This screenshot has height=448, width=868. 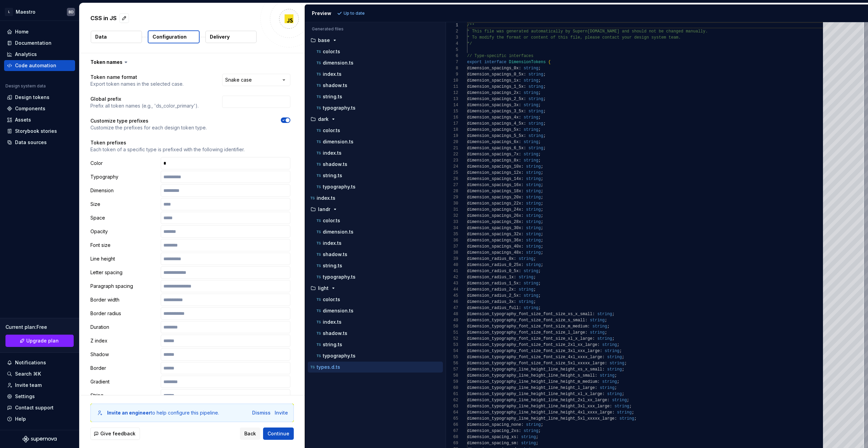 What do you see at coordinates (170, 37) in the screenshot?
I see `p: Configuration` at bounding box center [170, 37].